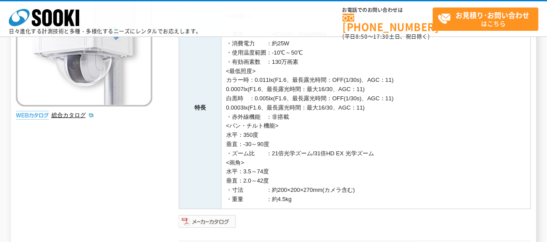  Describe the element at coordinates (376, 108) in the screenshot. I see `td: <<仕様>> ・電源 ：AC100V、50Hz/60Hz ・消費電力 ：約25W ・使用温度範囲：-10℃～50℃ ・有効画素数 ：130万画素 <最低照度> カラー時：0.011lx(F1.6...` at that location.